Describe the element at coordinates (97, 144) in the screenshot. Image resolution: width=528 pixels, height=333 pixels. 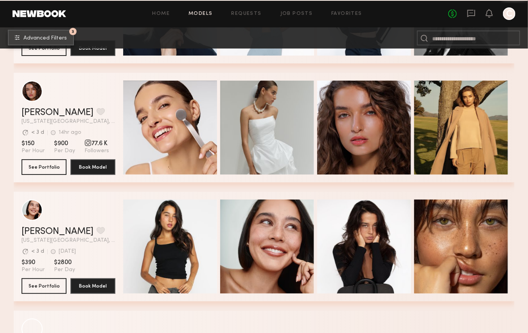
I see `span: 77.6 K` at that location.